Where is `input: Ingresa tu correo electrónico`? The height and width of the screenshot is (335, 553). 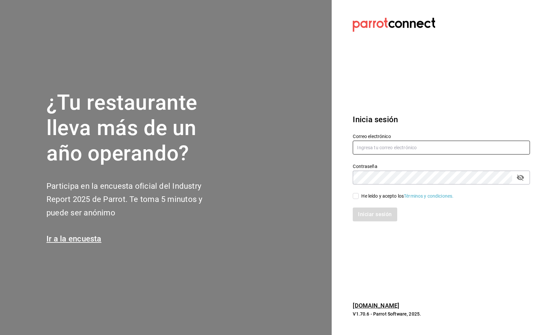 input: Ingresa tu correo electrónico is located at coordinates (441, 147).